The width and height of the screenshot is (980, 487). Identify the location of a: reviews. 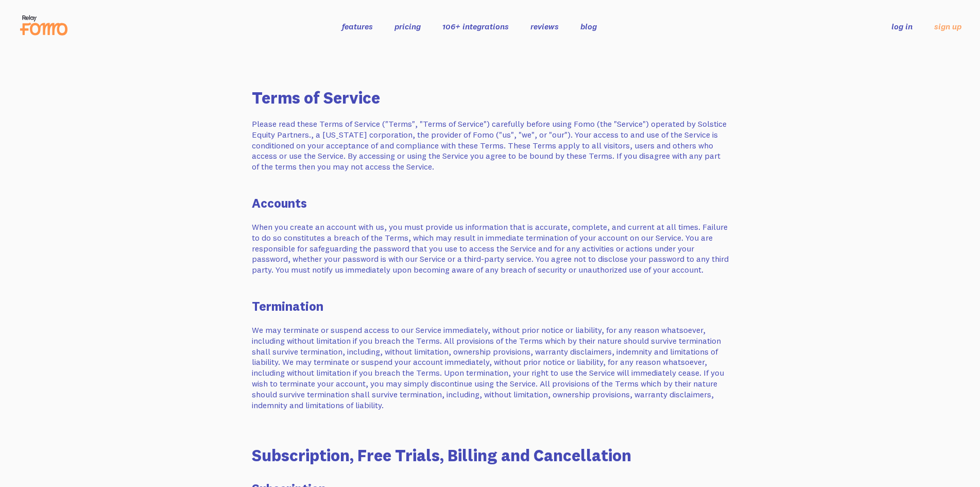
(544, 26).